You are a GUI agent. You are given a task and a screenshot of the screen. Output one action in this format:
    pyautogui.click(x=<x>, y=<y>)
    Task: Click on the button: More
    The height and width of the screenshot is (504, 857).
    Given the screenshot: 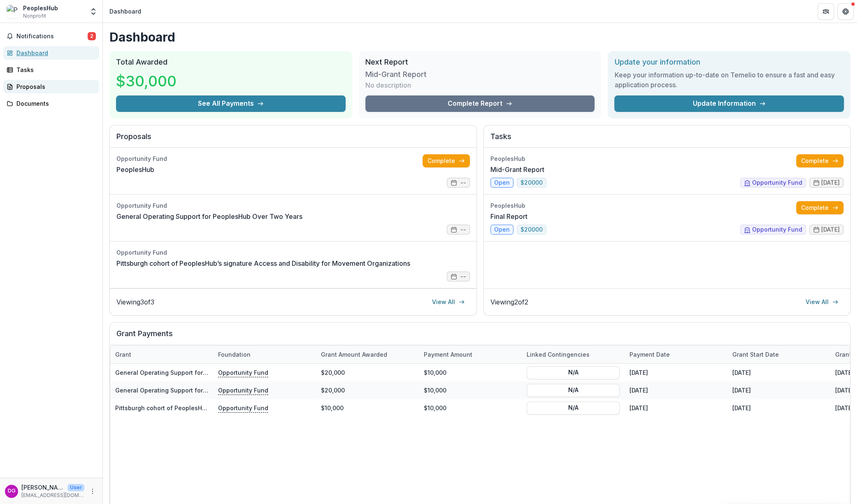 What is the action you would take?
    pyautogui.click(x=92, y=491)
    